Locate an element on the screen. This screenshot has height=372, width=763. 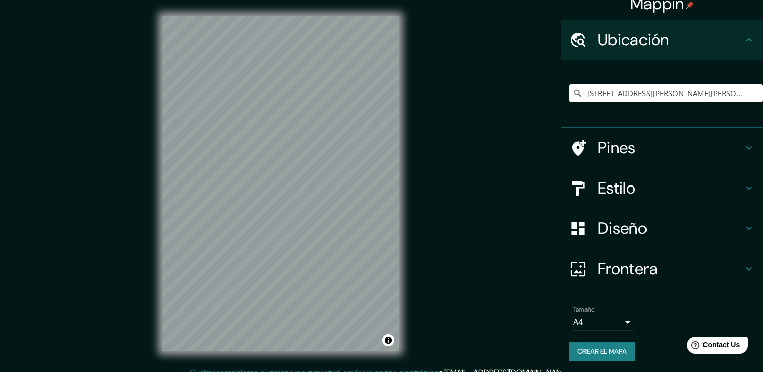
button: Alternar atribución is located at coordinates (388, 341).